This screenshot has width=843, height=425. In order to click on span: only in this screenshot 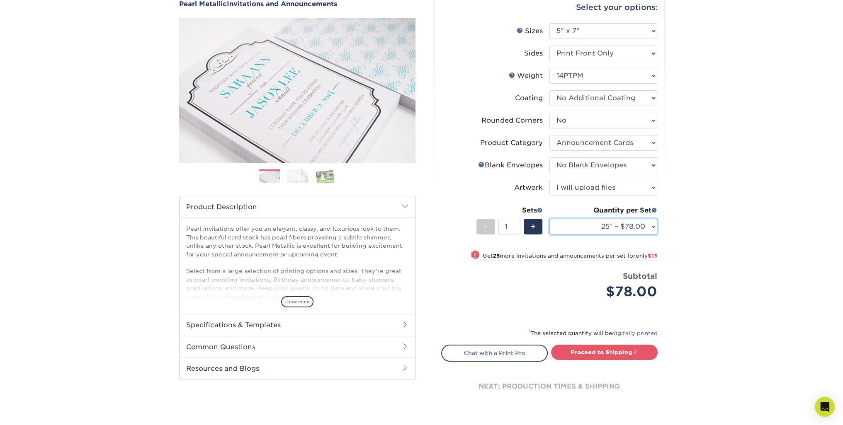, I will do `click(646, 256)`.